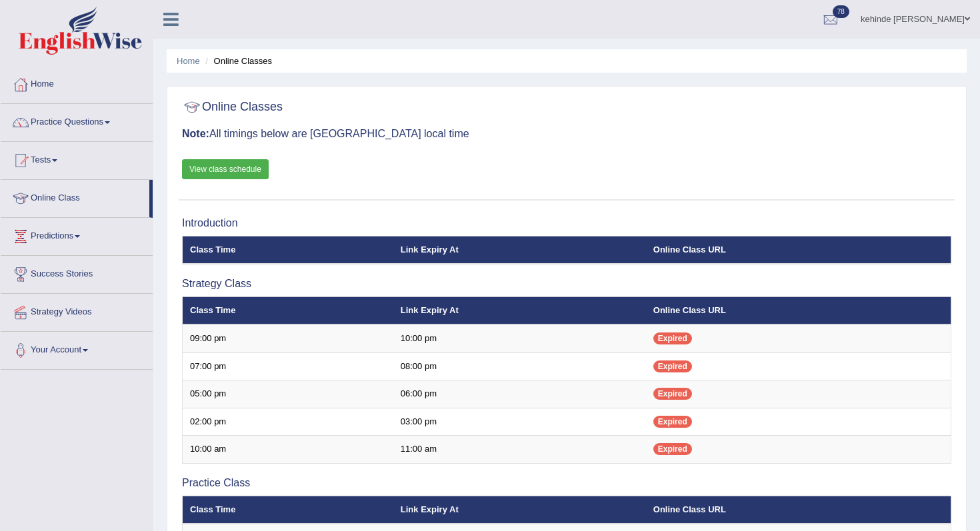 The height and width of the screenshot is (531, 980). I want to click on td: 05:00 pm, so click(288, 395).